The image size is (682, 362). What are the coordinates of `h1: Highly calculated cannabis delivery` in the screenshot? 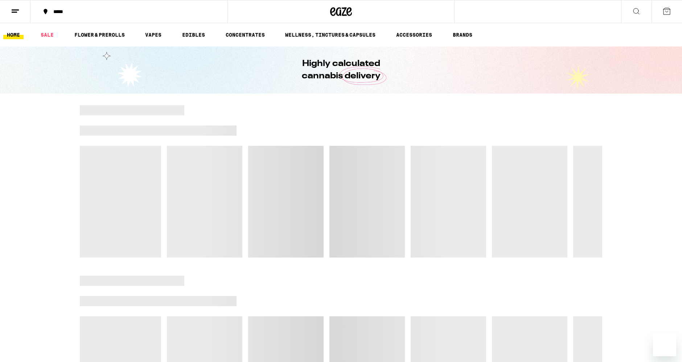 It's located at (341, 70).